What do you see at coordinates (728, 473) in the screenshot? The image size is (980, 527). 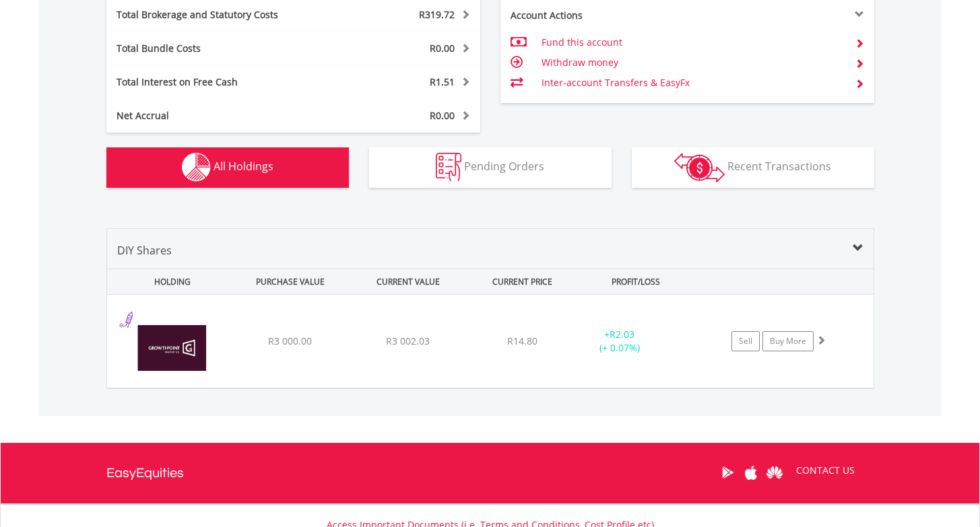 I see `a: Google Play` at bounding box center [728, 473].